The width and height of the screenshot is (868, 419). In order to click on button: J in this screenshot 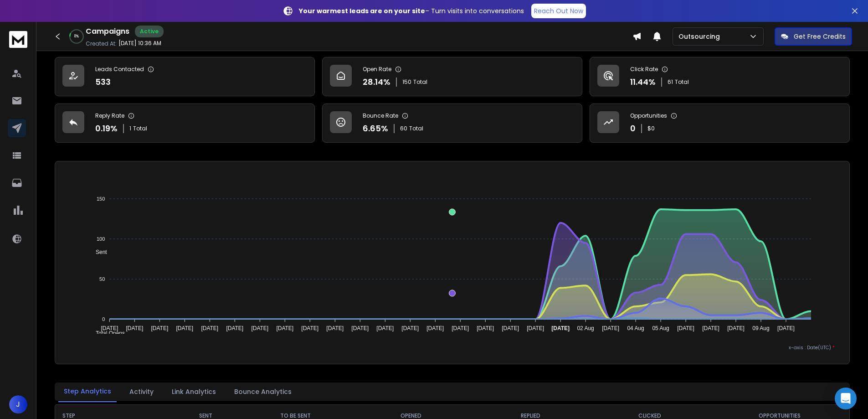, I will do `click(18, 405)`.